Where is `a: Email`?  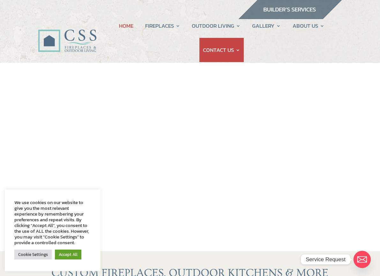
a: Email is located at coordinates (362, 260).